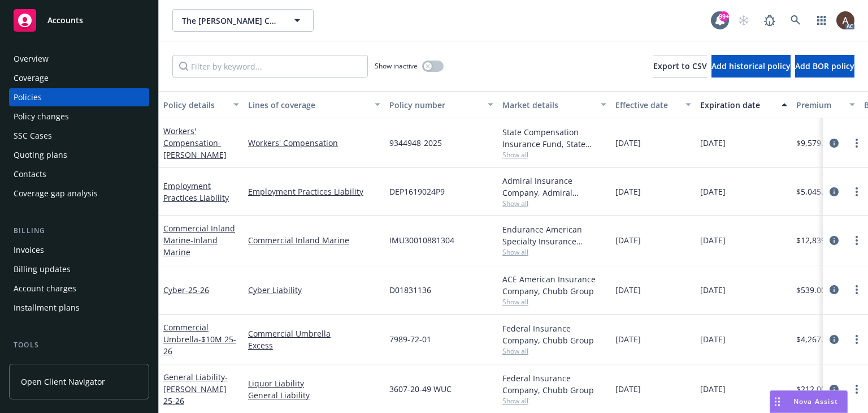 This screenshot has height=413, width=868. I want to click on a: Cyber Liability, so click(315, 289).